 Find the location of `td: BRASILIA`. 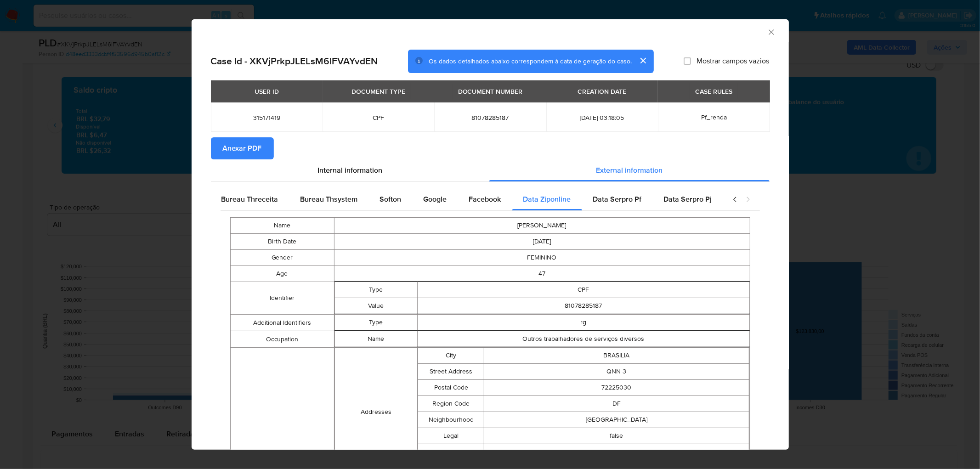

td: BRASILIA is located at coordinates (616, 355).